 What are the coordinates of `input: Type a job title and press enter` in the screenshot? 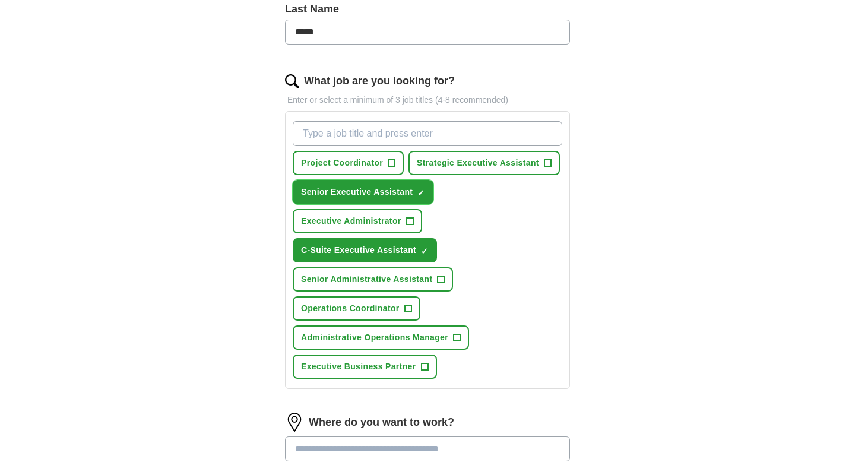 It's located at (427, 134).